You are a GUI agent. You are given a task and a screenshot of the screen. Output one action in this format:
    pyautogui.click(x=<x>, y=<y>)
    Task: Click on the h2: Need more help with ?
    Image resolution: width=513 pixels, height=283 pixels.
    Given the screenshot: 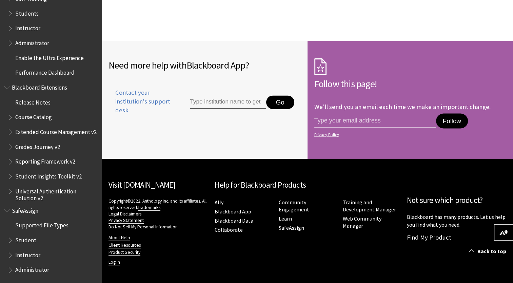 What is the action you would take?
    pyautogui.click(x=204, y=65)
    